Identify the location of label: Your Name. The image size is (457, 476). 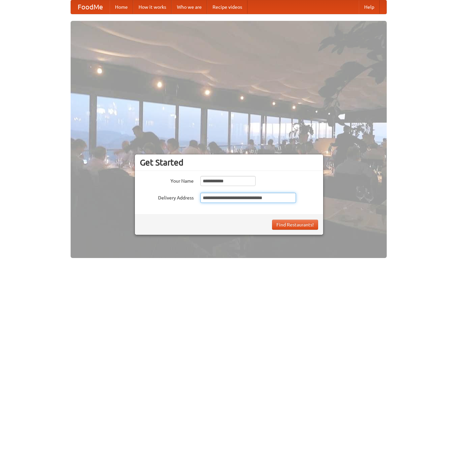
(167, 180).